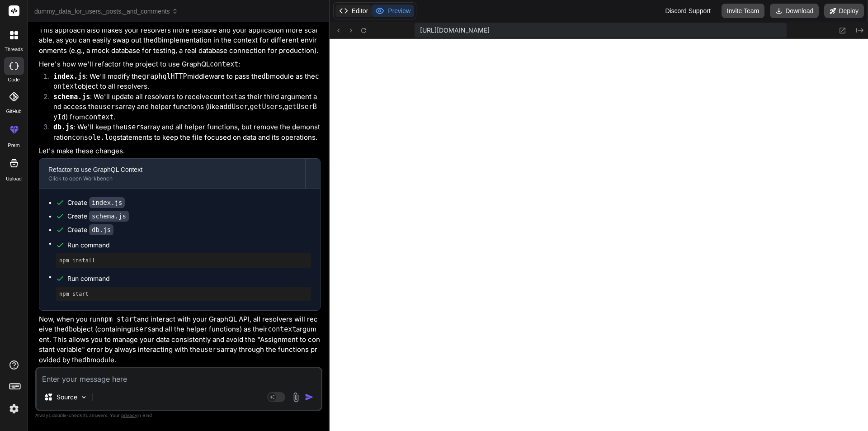 This screenshot has width=868, height=431. I want to click on img: icon, so click(309, 397).